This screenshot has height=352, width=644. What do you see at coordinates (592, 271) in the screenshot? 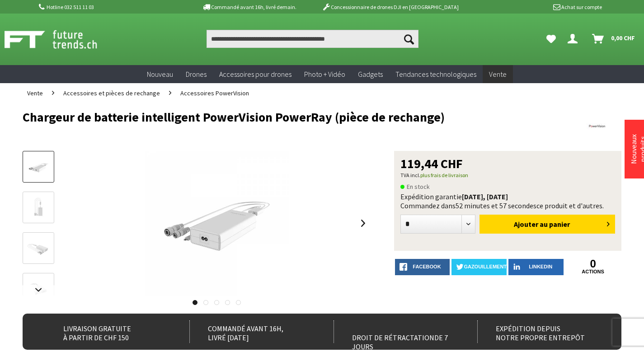
I see `a: actions` at bounding box center [592, 271].